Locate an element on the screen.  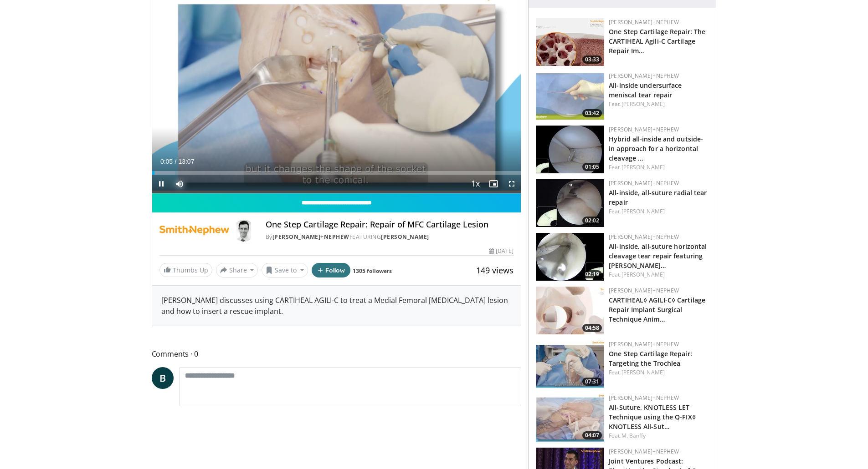
a: All-Suture, KNOTLESS LET Technique using the Q-FIX◊ KNOTLESS All-Sut… is located at coordinates (652, 417).